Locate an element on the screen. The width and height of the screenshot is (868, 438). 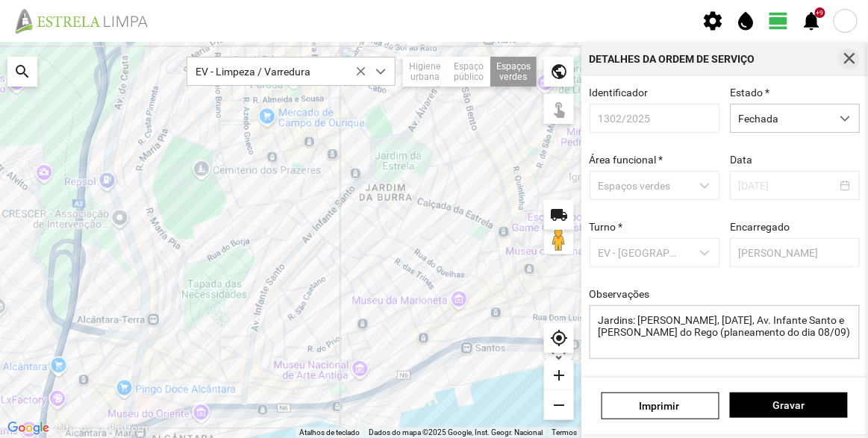
div: public is located at coordinates (559, 72).